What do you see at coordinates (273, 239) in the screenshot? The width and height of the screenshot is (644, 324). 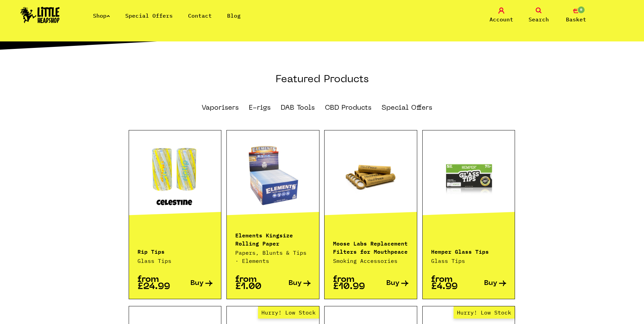 I see `p: Elements Kingsize Rolling Paper` at bounding box center [273, 239].